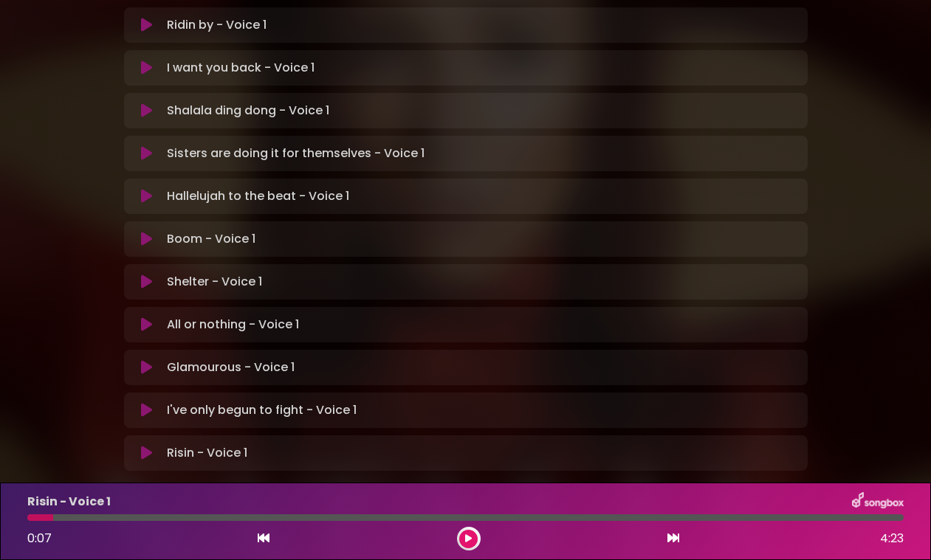 This screenshot has height=560, width=931. What do you see at coordinates (892, 539) in the screenshot?
I see `span: 4:23` at bounding box center [892, 539].